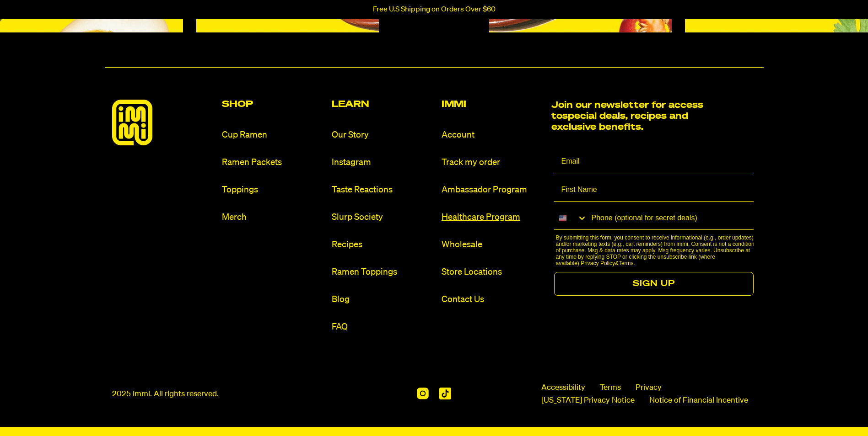 Image resolution: width=868 pixels, height=436 pixels. What do you see at coordinates (492, 272) in the screenshot?
I see `a: Store Locations` at bounding box center [492, 272].